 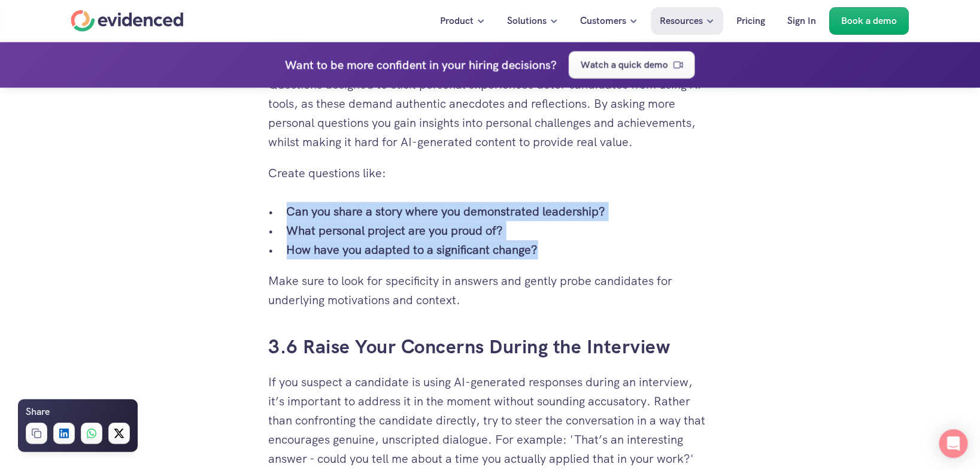 I want to click on p: Solutions, so click(x=528, y=21).